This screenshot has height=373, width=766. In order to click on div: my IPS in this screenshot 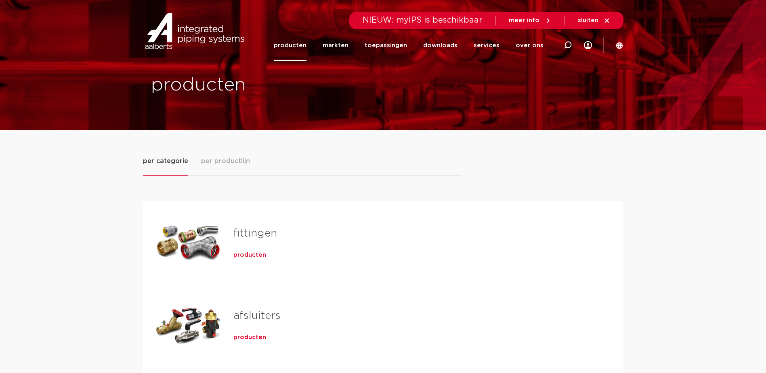, I will do `click(588, 45)`.